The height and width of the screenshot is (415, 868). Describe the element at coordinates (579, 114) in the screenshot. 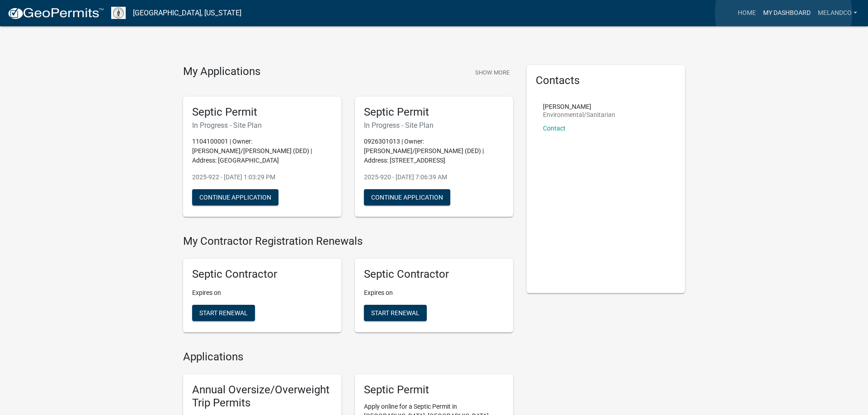

I see `p: Environmental/Sanitarian` at that location.